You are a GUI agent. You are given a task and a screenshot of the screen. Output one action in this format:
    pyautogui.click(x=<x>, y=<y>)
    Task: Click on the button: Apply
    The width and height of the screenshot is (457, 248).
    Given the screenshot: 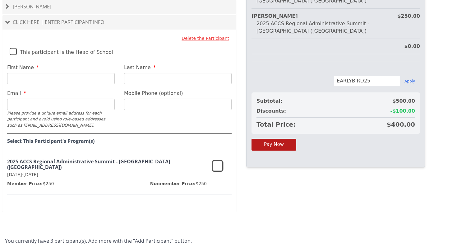 What is the action you would take?
    pyautogui.click(x=410, y=81)
    